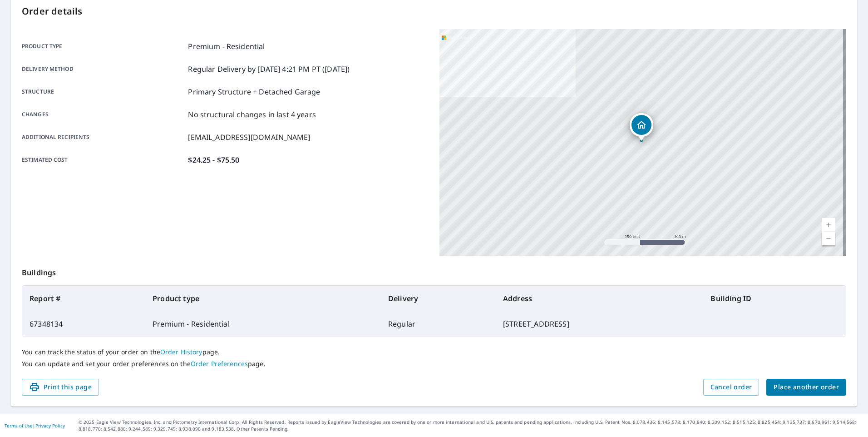 This screenshot has width=868, height=437. I want to click on p: Changes, so click(103, 115).